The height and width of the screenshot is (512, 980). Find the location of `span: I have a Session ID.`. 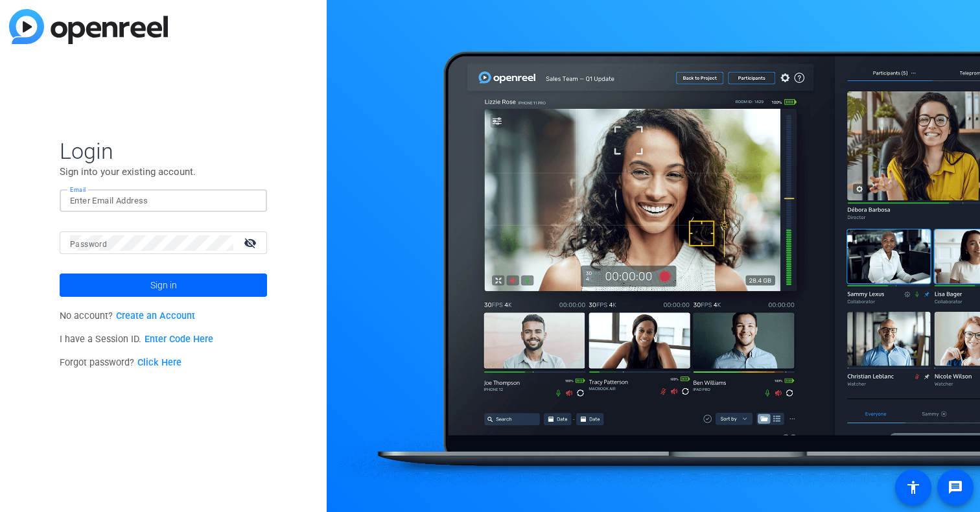

span: I have a Session ID. is located at coordinates (136, 339).